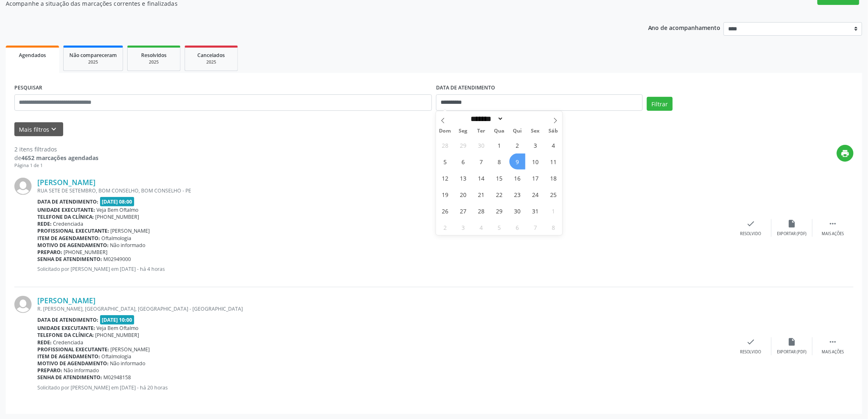  Describe the element at coordinates (659, 103) in the screenshot. I see `button: Filtrar` at that location.